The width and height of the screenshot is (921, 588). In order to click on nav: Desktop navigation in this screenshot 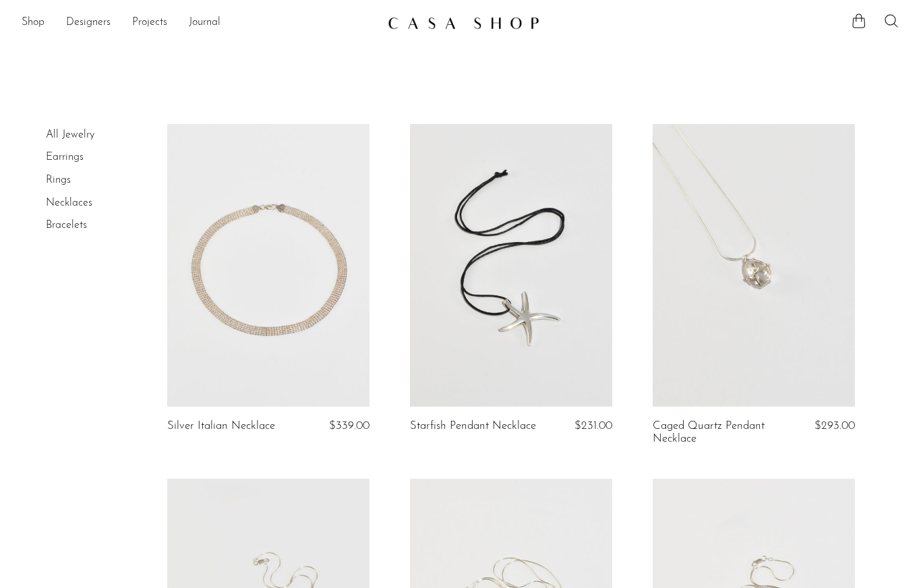, I will do `click(199, 23)`.